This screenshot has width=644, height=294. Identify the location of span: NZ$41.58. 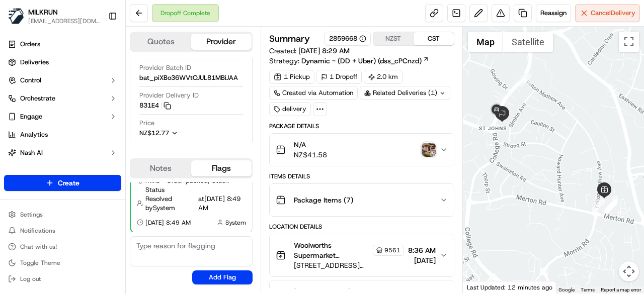
(310, 155).